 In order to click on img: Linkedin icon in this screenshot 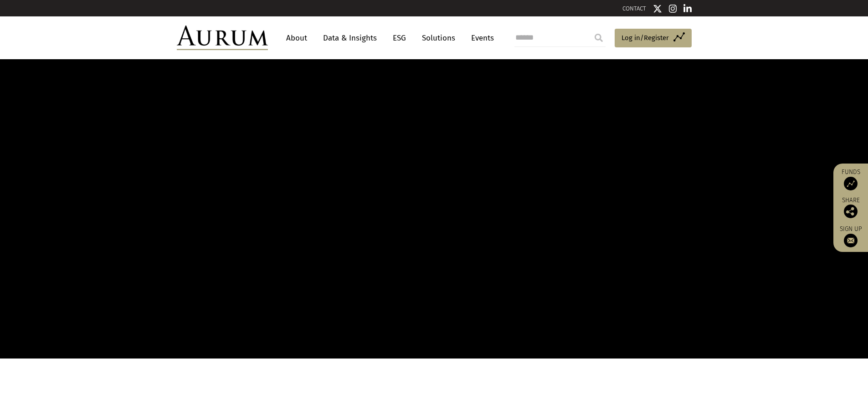, I will do `click(687, 9)`.